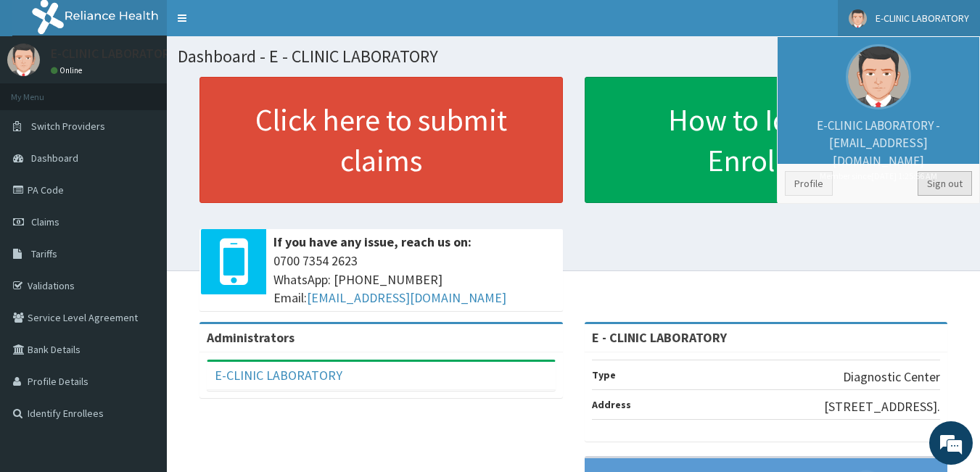 This screenshot has height=472, width=980. What do you see at coordinates (381, 140) in the screenshot?
I see `a: Click here to submit claims` at bounding box center [381, 140].